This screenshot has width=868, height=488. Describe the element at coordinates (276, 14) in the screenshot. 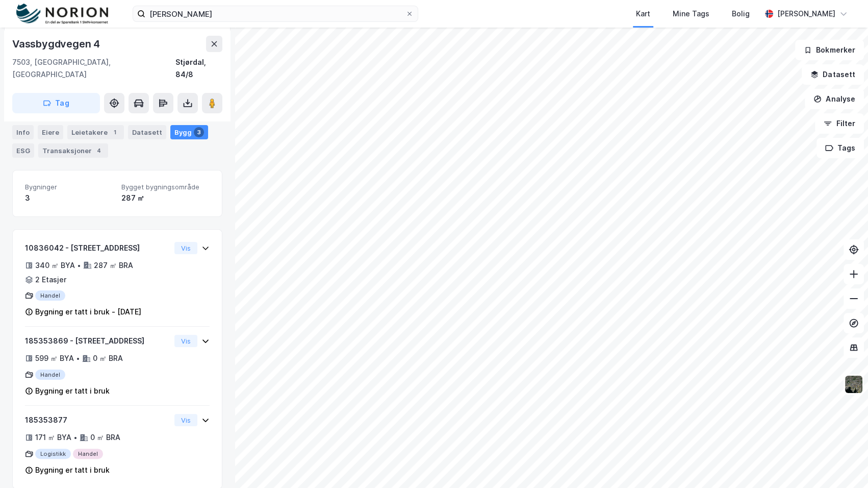

I see `input: Søk på adresse, matrikkel, gårdeiere, leietakere eller personer` at that location.